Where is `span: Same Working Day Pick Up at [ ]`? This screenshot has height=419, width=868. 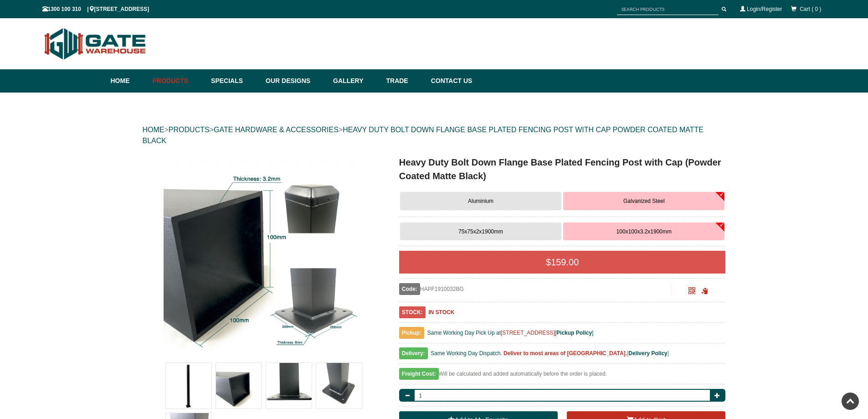
span: Same Working Day Pick Up at [ ] is located at coordinates (511, 333).